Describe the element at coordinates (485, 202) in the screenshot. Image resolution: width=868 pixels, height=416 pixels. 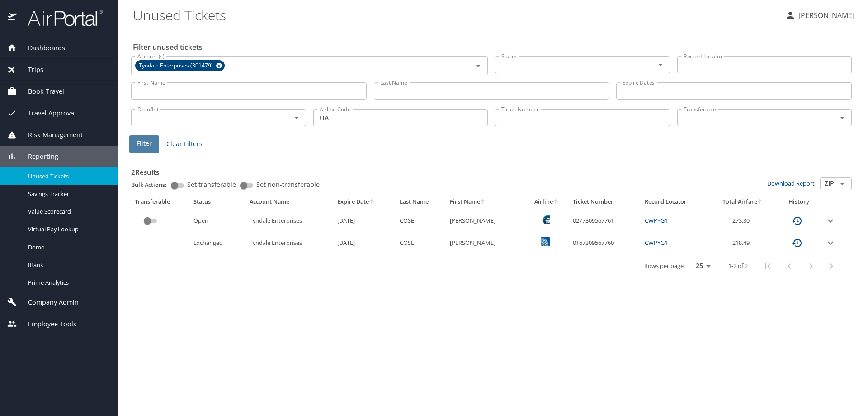
I see `th: First Name` at that location.